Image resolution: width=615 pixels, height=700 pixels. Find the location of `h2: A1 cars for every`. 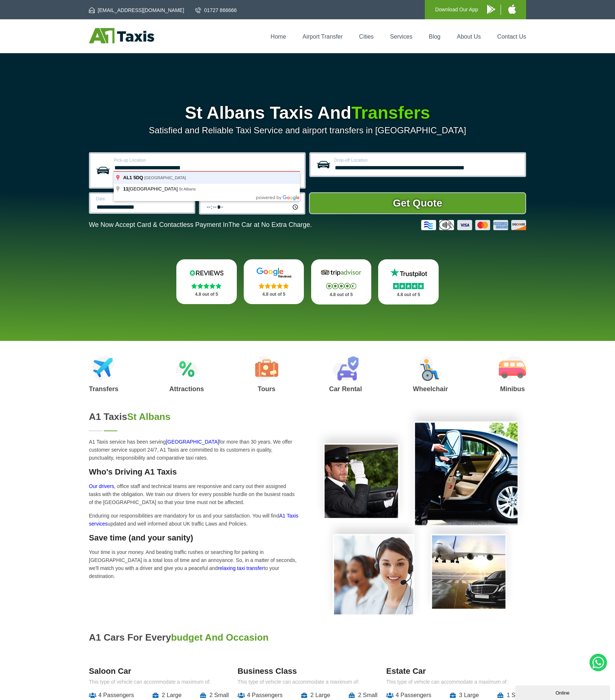

h2: A1 cars for every is located at coordinates (307, 638).